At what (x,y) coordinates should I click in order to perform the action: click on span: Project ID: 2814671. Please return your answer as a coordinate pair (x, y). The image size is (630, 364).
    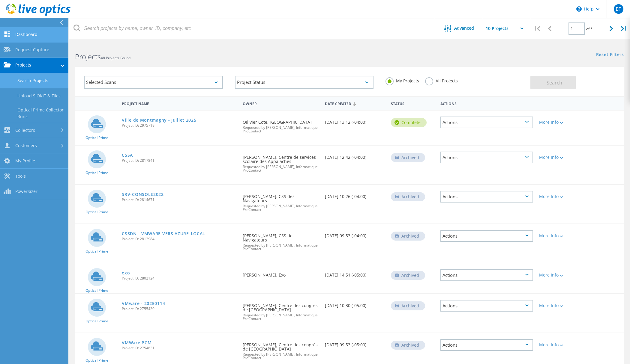
    Looking at the image, I should click on (179, 200).